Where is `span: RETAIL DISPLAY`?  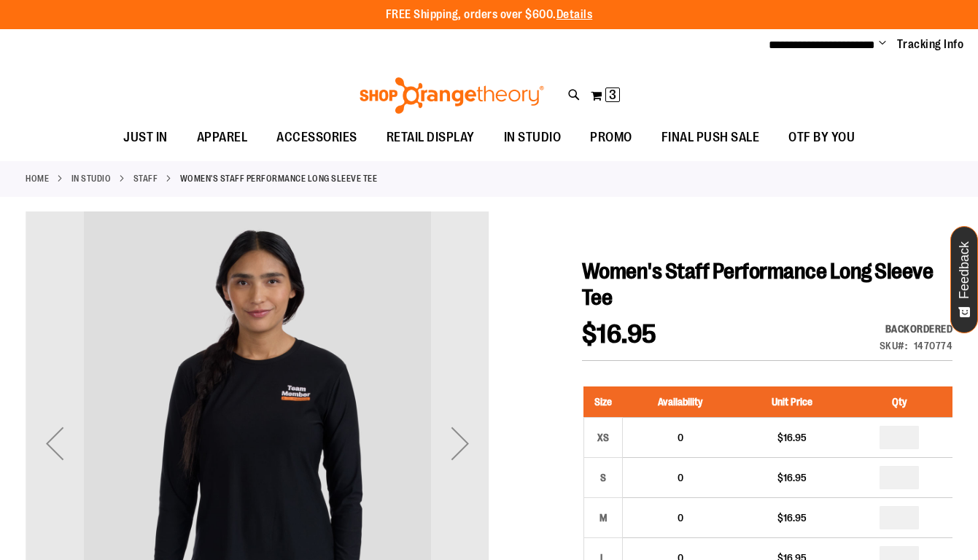
span: RETAIL DISPLAY is located at coordinates (430, 137).